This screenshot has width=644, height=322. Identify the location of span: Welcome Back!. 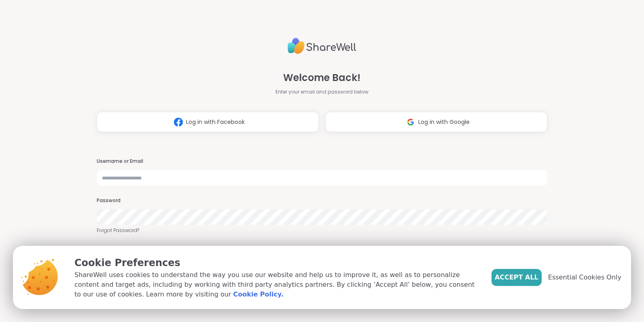
(322, 78).